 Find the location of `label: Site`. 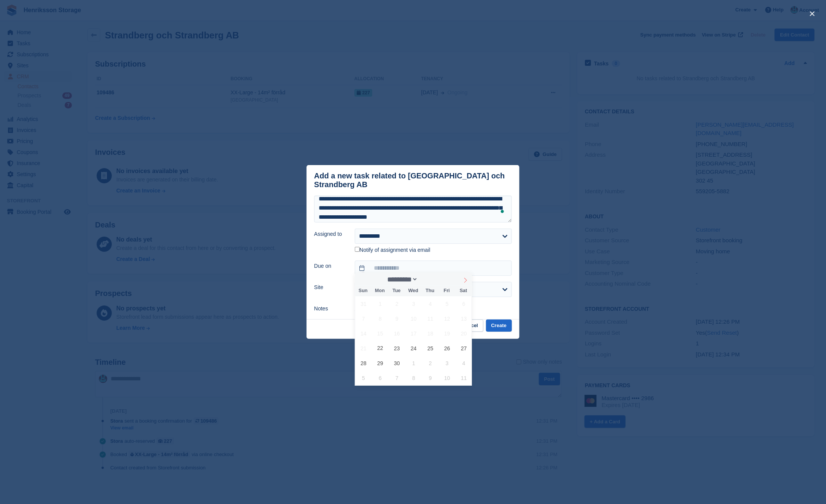

label: Site is located at coordinates (329, 287).